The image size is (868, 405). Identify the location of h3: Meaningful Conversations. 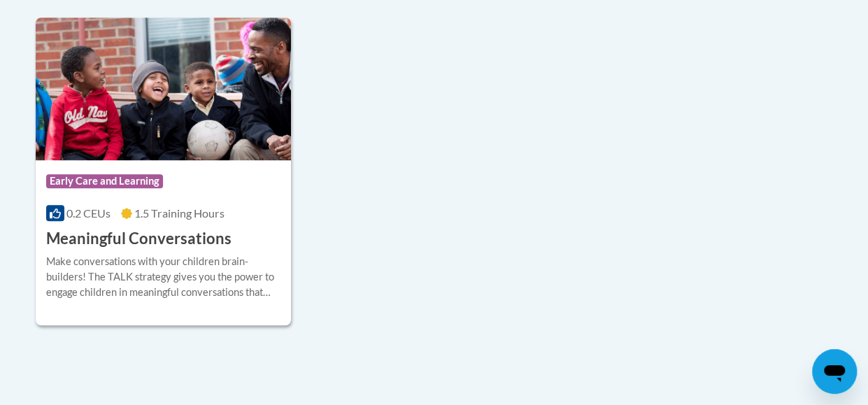
(139, 238).